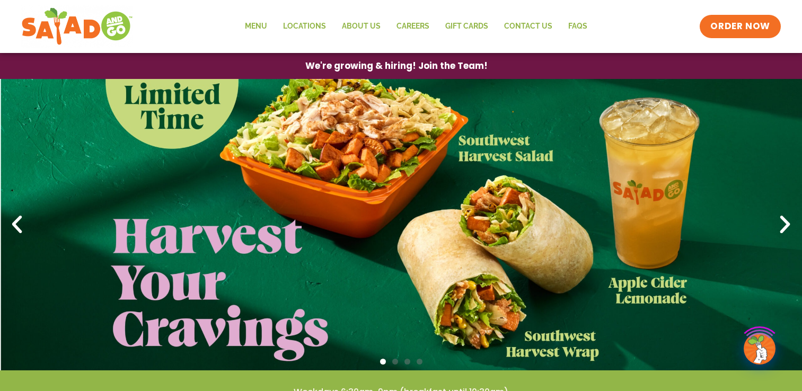 The height and width of the screenshot is (391, 802). What do you see at coordinates (407, 361) in the screenshot?
I see `span: Go to slide 3` at bounding box center [407, 361].